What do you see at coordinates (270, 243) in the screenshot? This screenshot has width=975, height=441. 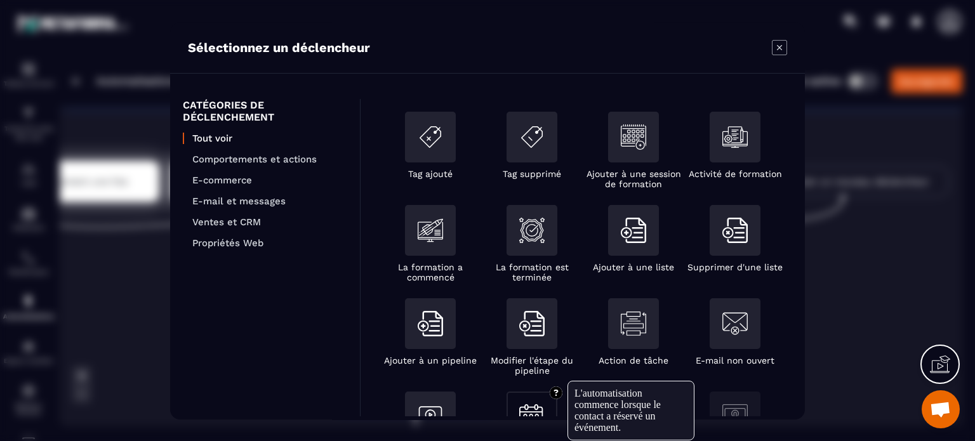 I see `p: Propriétés Web` at bounding box center [270, 243].